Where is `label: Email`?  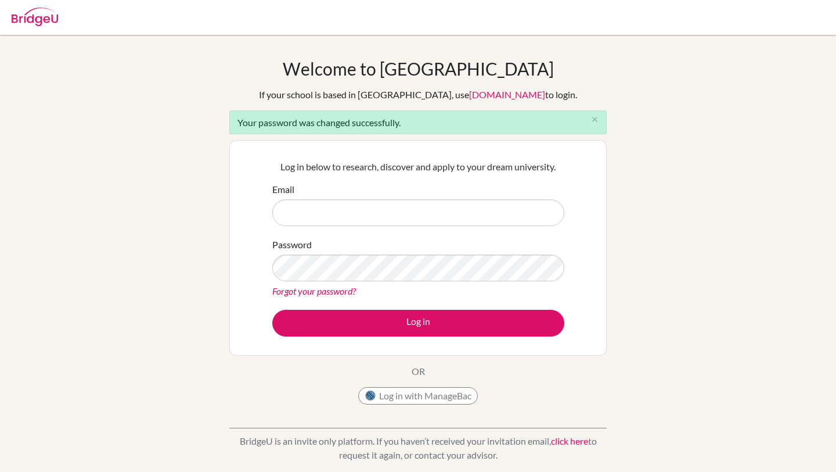
label: Email is located at coordinates (283, 189).